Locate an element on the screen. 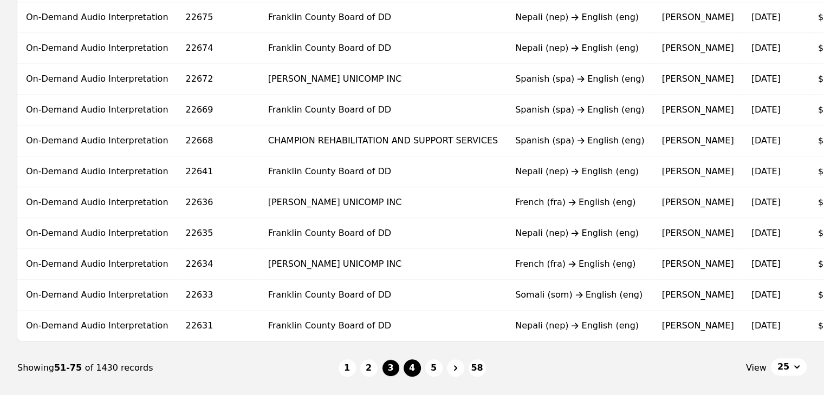 The height and width of the screenshot is (395, 824). td: 22641 is located at coordinates (218, 172).